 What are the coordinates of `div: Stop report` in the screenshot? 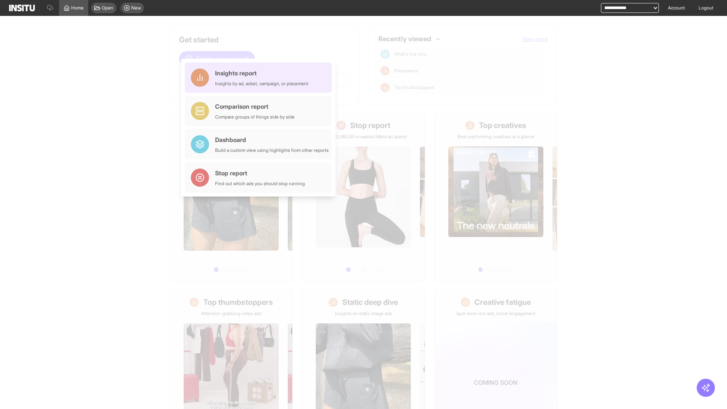 It's located at (260, 173).